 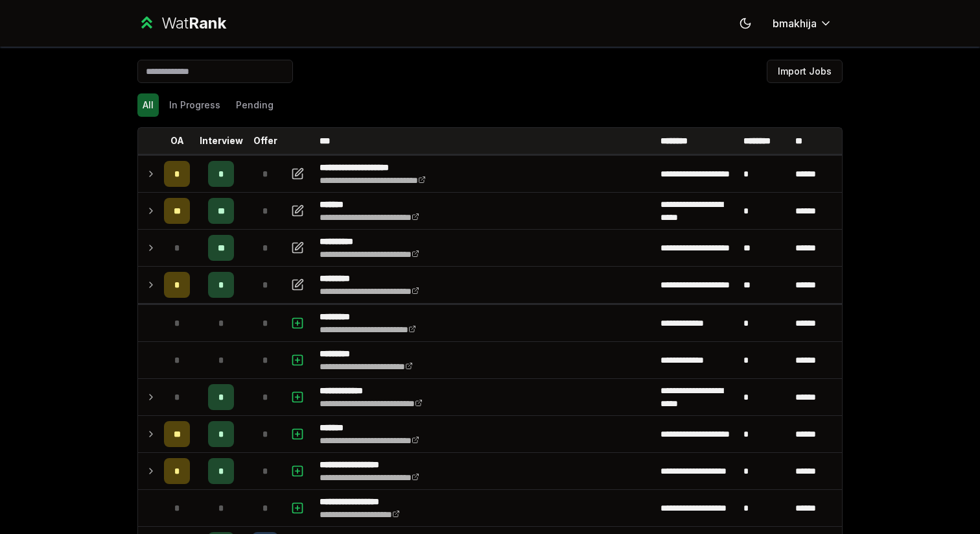 What do you see at coordinates (805, 71) in the screenshot?
I see `button: Import Jobs` at bounding box center [805, 71].